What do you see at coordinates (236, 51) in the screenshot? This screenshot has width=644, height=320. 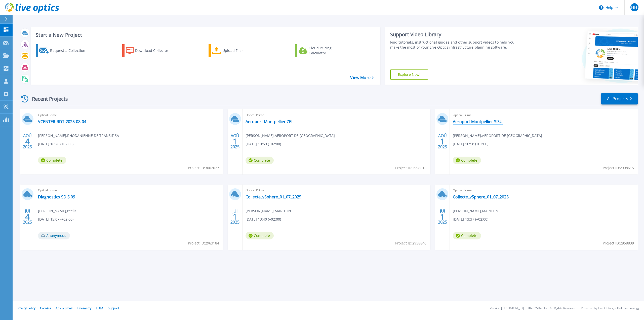 I see `a: Upload Files` at bounding box center [236, 51].